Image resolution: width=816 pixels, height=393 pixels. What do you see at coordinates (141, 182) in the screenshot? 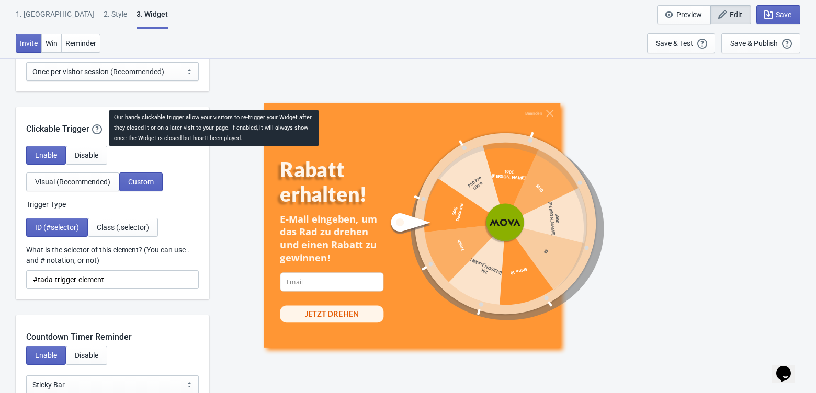
I see `button: Custom` at bounding box center [141, 182].